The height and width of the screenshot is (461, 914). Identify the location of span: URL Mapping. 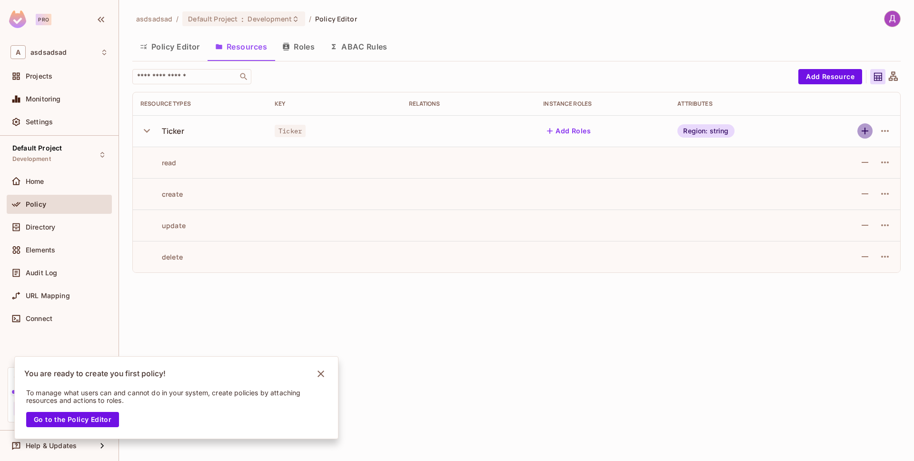
(48, 295).